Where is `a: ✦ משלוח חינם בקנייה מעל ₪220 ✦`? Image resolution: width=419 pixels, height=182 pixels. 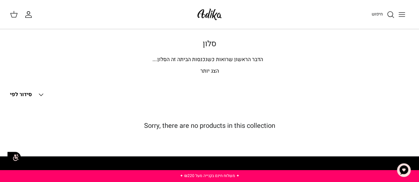
a: ✦ משלוח חינם בקנייה מעל ₪220 ✦ is located at coordinates (210, 176).